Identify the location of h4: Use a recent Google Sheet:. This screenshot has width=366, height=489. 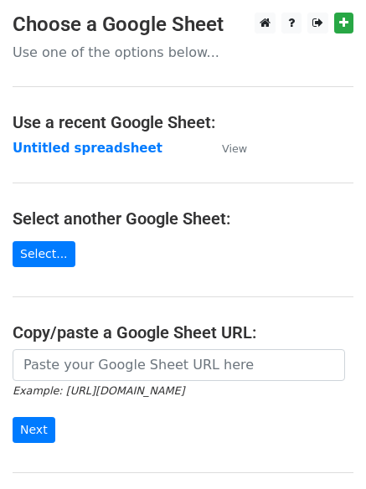
(183, 122).